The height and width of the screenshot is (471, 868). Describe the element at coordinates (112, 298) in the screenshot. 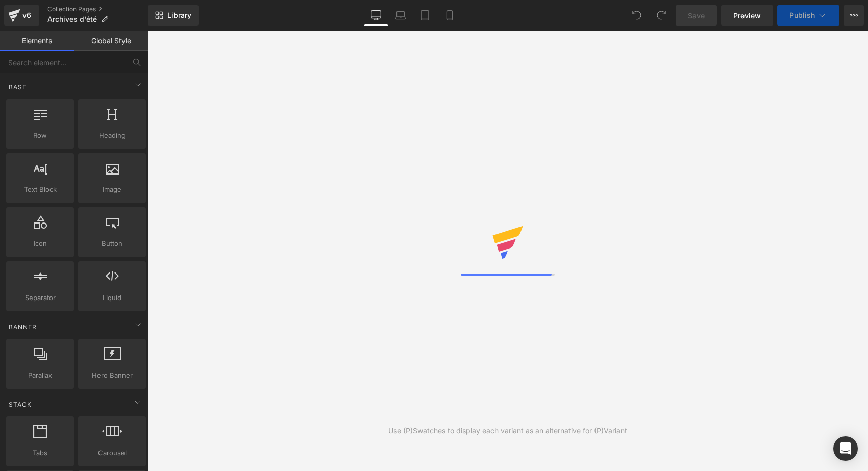

I see `span: Liquid` at that location.